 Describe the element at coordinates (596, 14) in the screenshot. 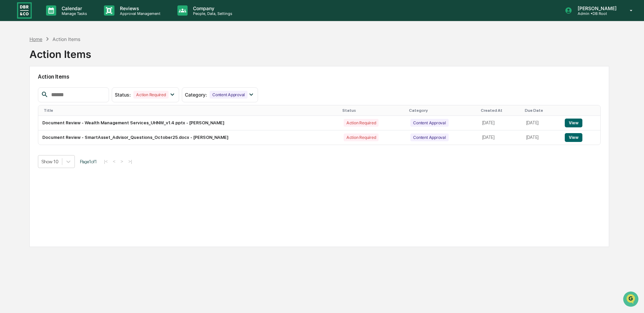

I see `p: Admin • DB Root` at that location.